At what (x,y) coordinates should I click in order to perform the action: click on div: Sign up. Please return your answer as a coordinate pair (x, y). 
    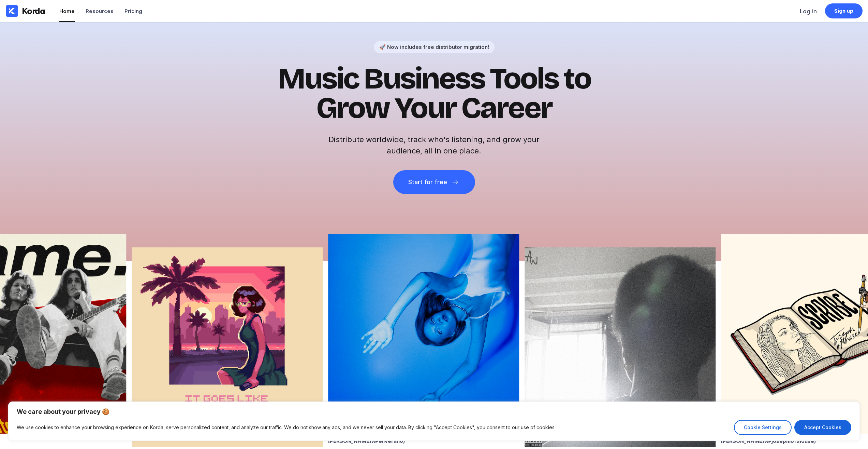
    Looking at the image, I should click on (844, 11).